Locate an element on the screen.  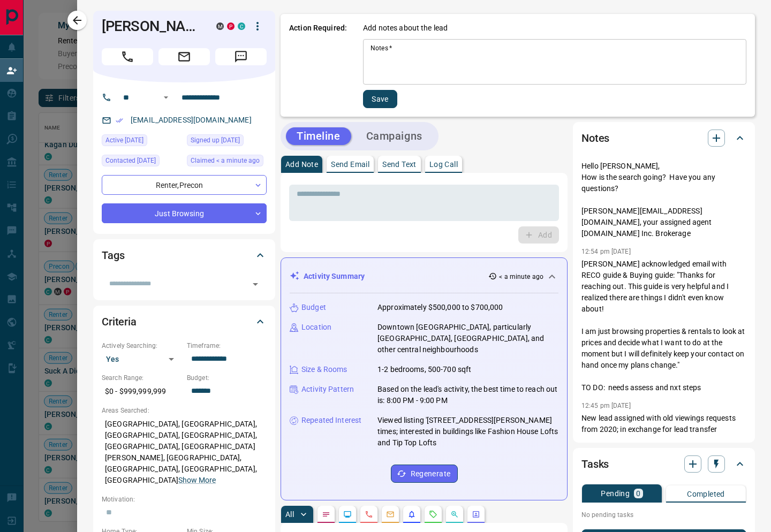
p: Search Range: is located at coordinates (141, 378).